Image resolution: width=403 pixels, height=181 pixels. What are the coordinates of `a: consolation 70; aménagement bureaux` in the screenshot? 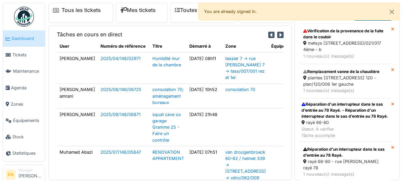 It's located at (168, 95).